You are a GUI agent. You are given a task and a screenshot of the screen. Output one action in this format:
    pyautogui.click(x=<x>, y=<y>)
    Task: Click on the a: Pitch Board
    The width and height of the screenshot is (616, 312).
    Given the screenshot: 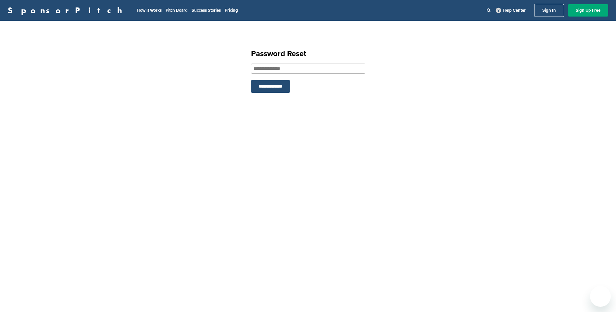 What is the action you would take?
    pyautogui.click(x=177, y=10)
    